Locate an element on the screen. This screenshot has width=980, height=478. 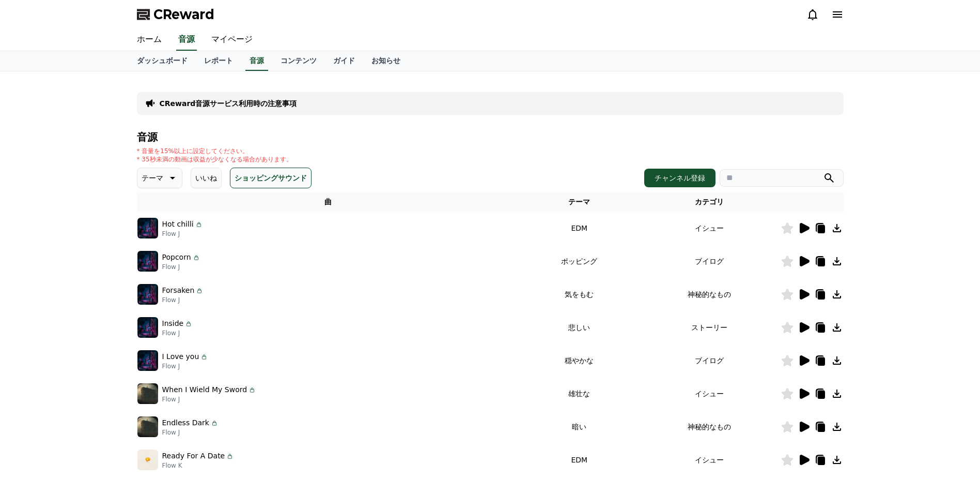
a: ホーム is located at coordinates (149, 40).